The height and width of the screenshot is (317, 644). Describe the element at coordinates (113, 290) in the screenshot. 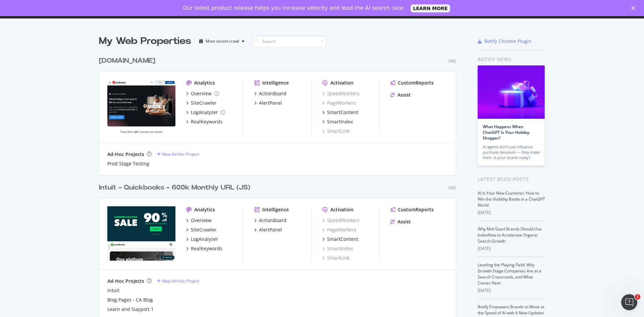

I see `a: intuit` at that location.